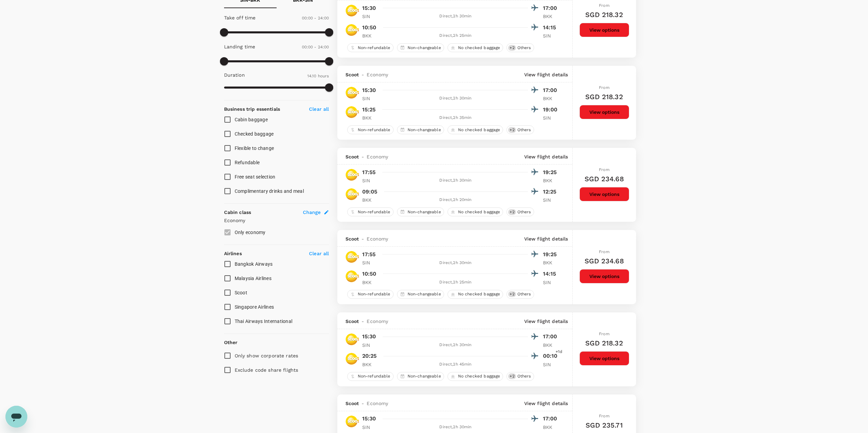 This screenshot has height=433, width=868. Describe the element at coordinates (254, 264) in the screenshot. I see `span: Bangkok Airways` at that location.